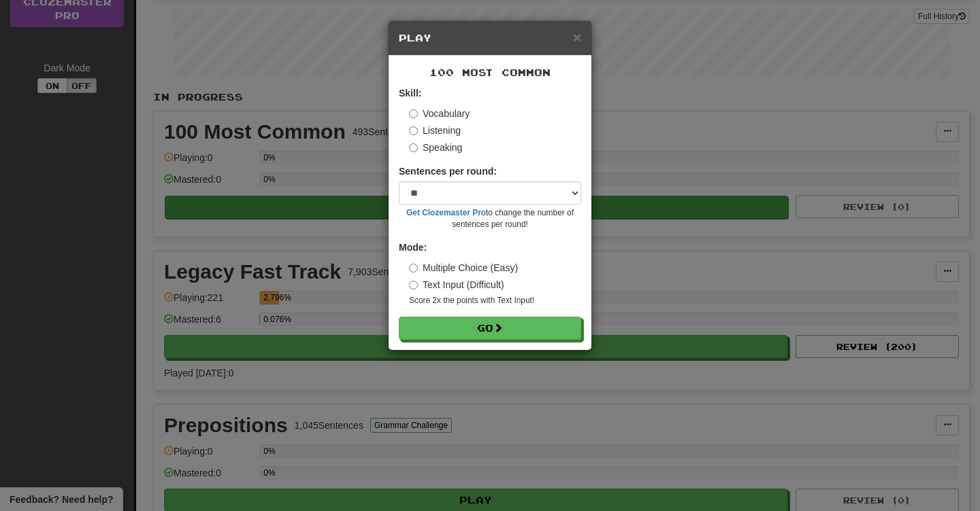  I want to click on small: to change the number of sentences per round!, so click(490, 219).